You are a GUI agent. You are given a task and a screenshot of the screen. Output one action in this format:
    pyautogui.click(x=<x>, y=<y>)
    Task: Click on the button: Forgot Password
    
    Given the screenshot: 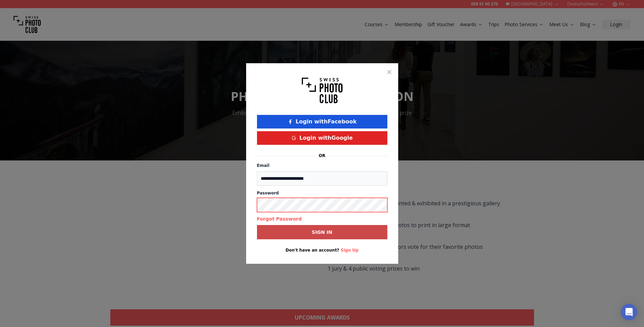 What is the action you would take?
    pyautogui.click(x=279, y=219)
    